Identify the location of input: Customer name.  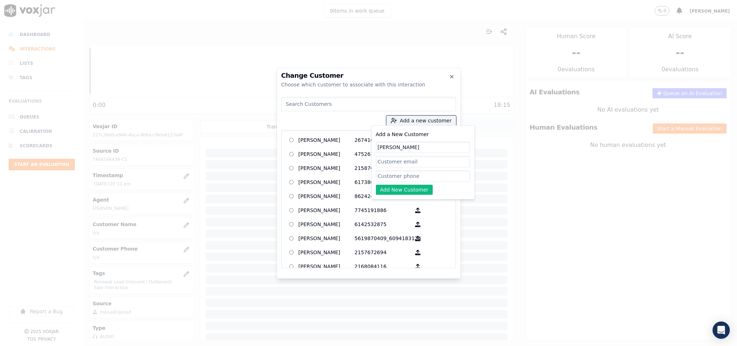
(423, 147).